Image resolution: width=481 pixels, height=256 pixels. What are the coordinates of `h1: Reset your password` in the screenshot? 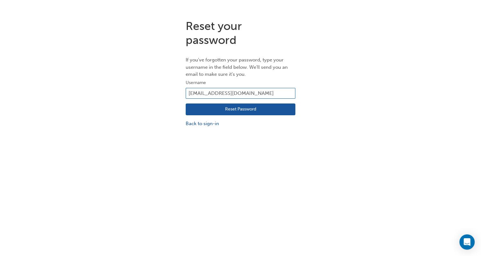 It's located at (241, 33).